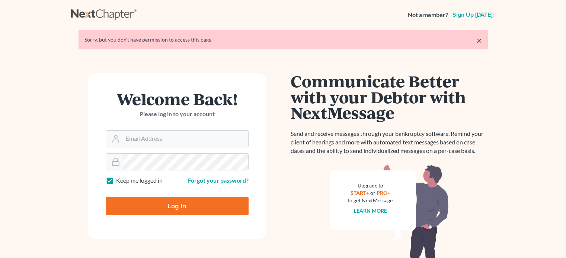  What do you see at coordinates (370, 186) in the screenshot?
I see `div: Upgrade to` at bounding box center [370, 186].